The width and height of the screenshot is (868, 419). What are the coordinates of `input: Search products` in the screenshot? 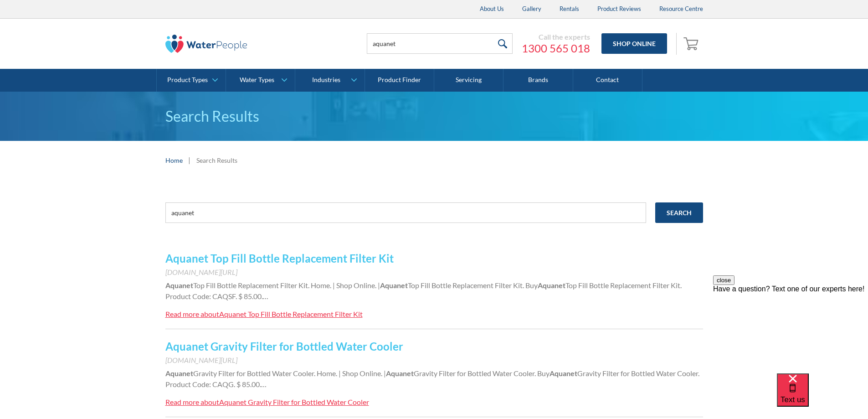 It's located at (440, 44).